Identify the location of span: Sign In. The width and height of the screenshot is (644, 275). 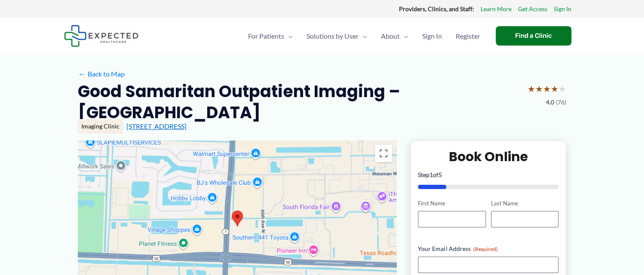
(432, 36).